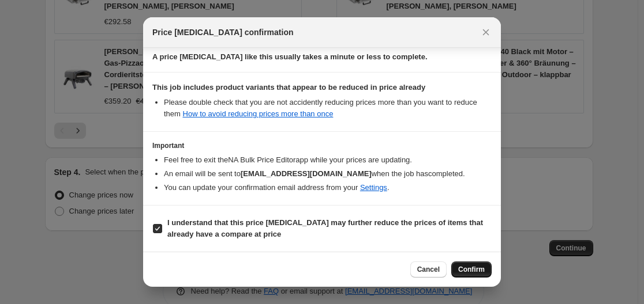  I want to click on li: You can update your confirmation email address from your ., so click(328, 188).